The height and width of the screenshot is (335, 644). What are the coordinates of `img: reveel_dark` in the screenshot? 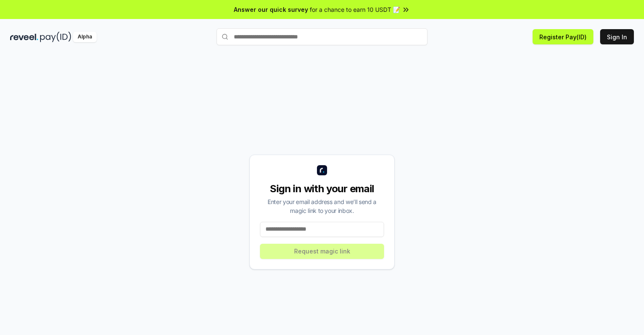 It's located at (24, 36).